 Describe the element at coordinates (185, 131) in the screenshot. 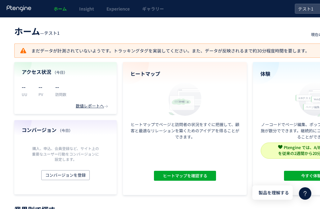

I see `p: ヒートマップでページと訪問者の状況をすぐに把握して、顧客と最適なリレーションを築くためのアイデアを得ることができます。` at that location.